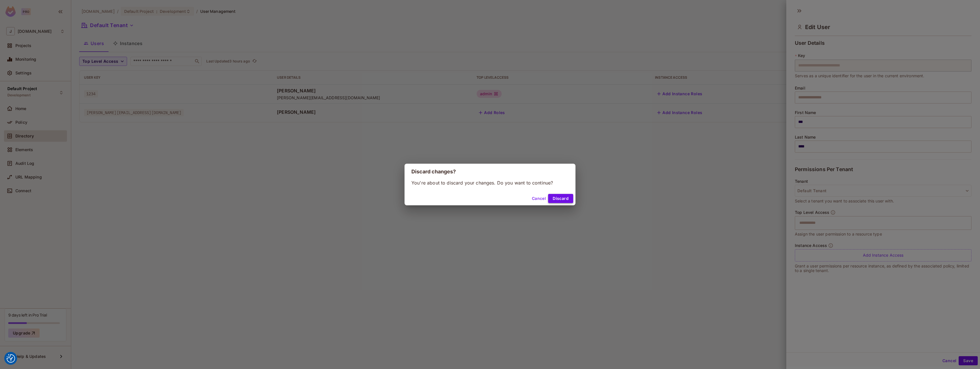 The height and width of the screenshot is (369, 980). What do you see at coordinates (490, 183) in the screenshot?
I see `p: You're about to discard your changes. Do you want to continue?` at bounding box center [490, 183].